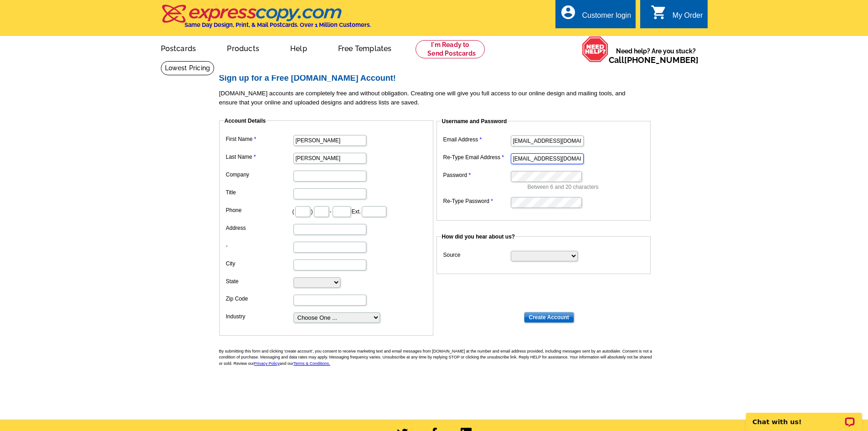  Describe the element at coordinates (654, 60) in the screenshot. I see `span: Call` at that location.